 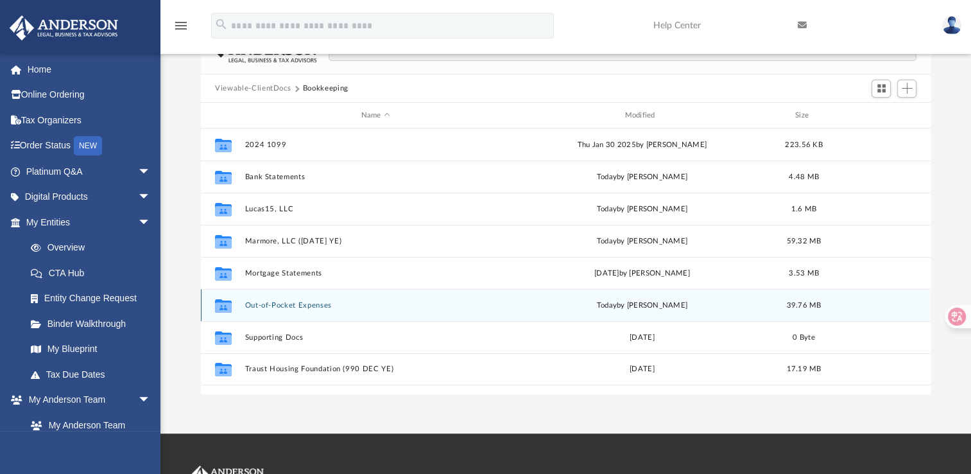 I want to click on div: Size, so click(x=805, y=116).